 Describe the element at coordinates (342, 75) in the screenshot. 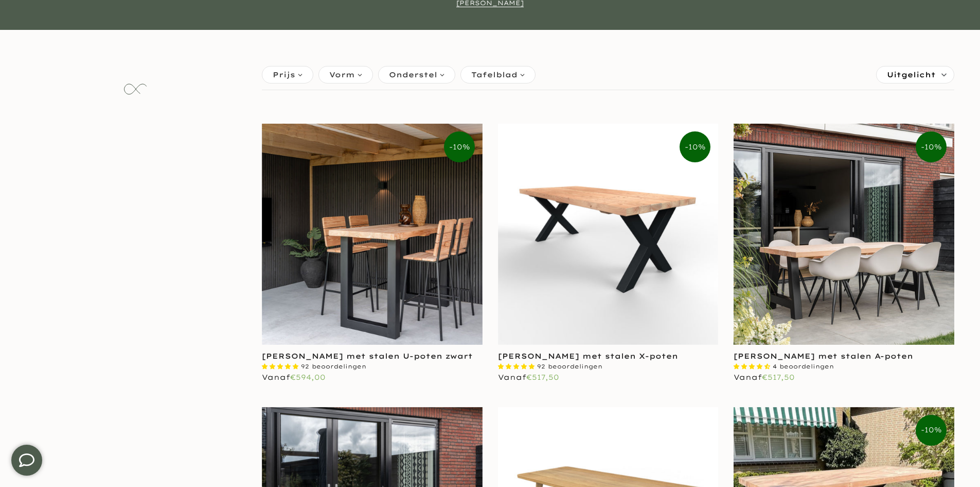

I see `span: Vorm` at that location.